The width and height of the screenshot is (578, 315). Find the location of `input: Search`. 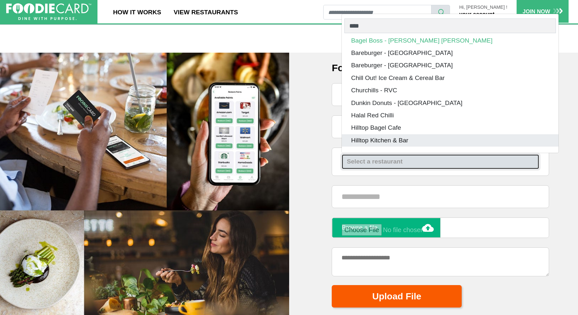

input: Search is located at coordinates (450, 26).